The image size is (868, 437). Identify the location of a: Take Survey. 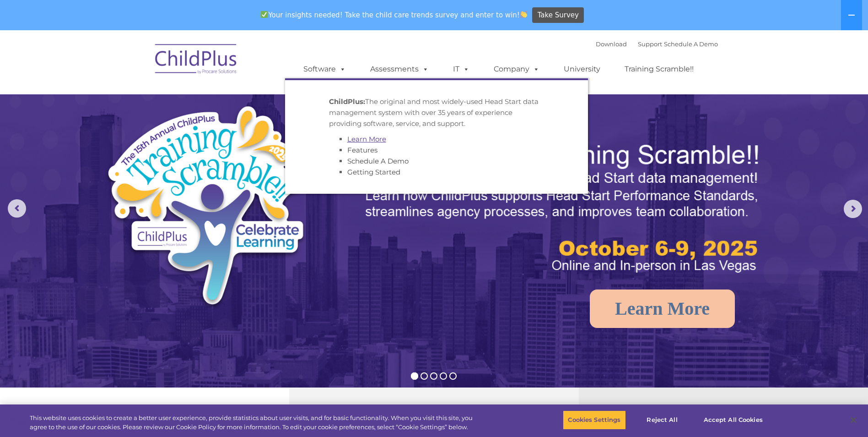
(558, 15).